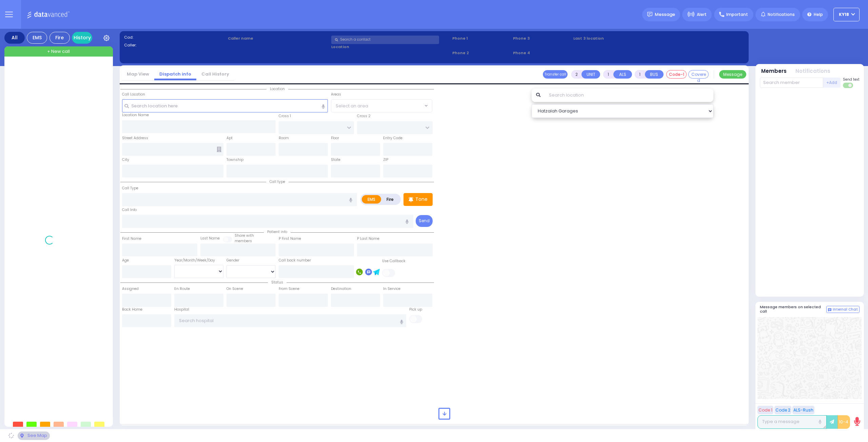 This screenshot has height=442, width=868. I want to click on label: Cross 1, so click(285, 116).